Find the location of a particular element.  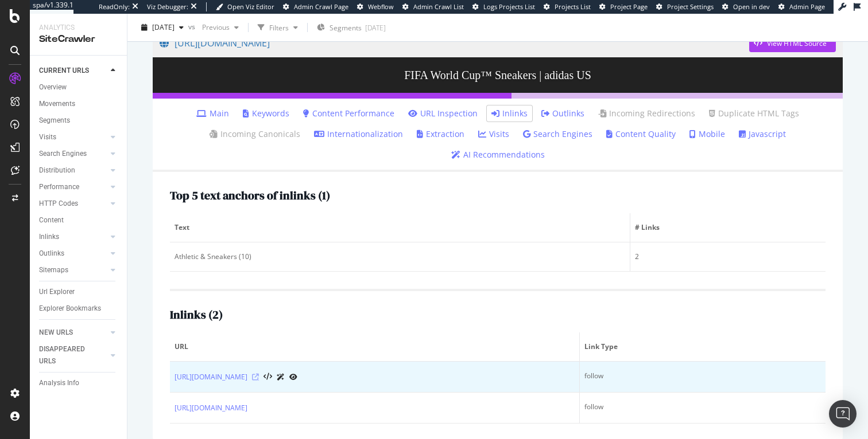

a: Project Page is located at coordinates (623, 7).